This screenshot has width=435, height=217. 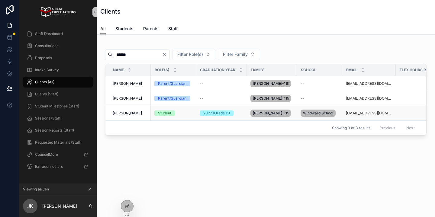 What do you see at coordinates (47, 46) in the screenshot?
I see `span: Consultations` at bounding box center [47, 46].